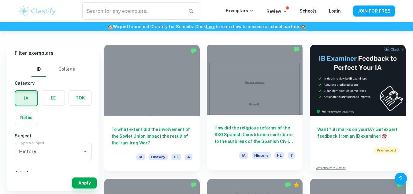 The width and height of the screenshot is (413, 194). What do you see at coordinates (211, 27) in the screenshot?
I see `a: here` at bounding box center [211, 27].